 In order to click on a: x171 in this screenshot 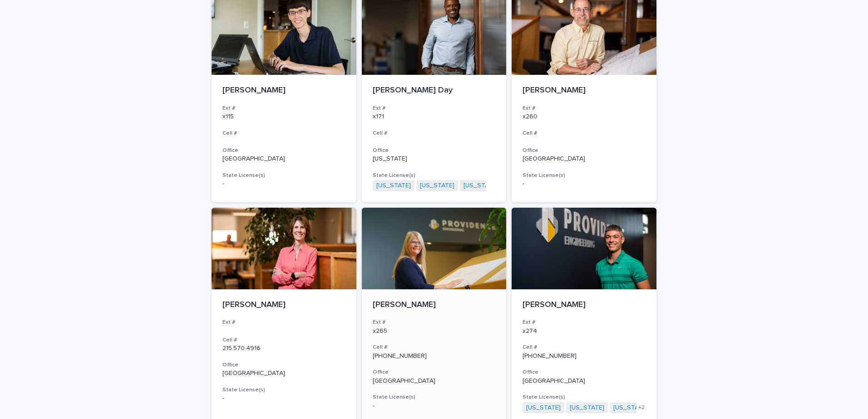, I will do `click(378, 116)`.